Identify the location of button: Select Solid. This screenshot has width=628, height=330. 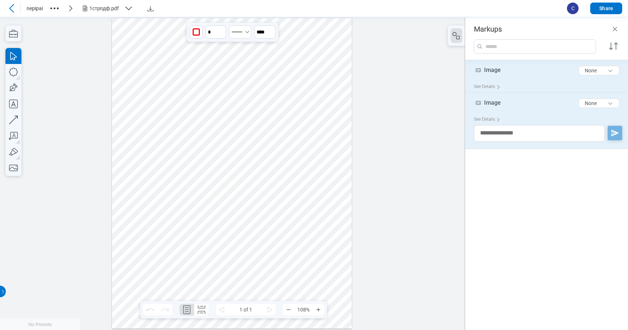
(240, 32).